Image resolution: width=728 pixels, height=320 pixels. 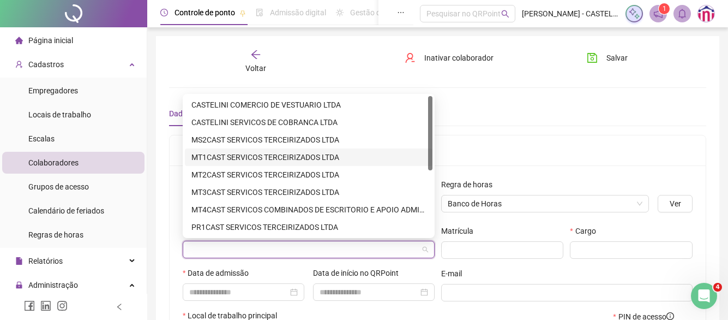 What do you see at coordinates (505, 14) in the screenshot?
I see `span: search` at bounding box center [505, 14].